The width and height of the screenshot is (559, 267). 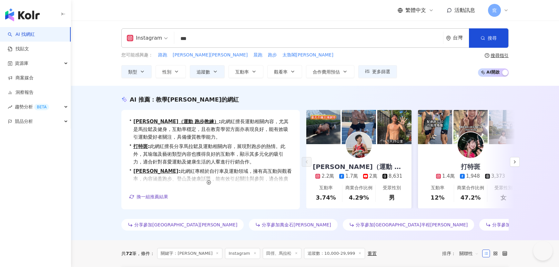 What do you see at coordinates (213, 154) in the screenshot?
I see `span: 此網紅擅長分享馬拉鬆及運動相關內容，展現對跑步的熱情。此外，其瑜珈及藝術類型內容也獲得良好的互動率，顯示其多元化的吸引力，適合針對喜愛運動及健康生活的人羣進行行銷合作。` at bounding box center [213, 154].